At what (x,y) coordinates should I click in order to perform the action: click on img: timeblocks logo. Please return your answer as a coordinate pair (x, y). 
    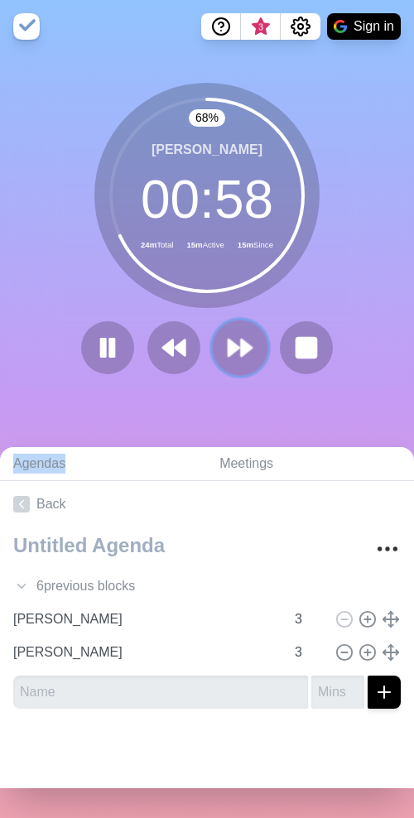
    Looking at the image, I should click on (26, 26).